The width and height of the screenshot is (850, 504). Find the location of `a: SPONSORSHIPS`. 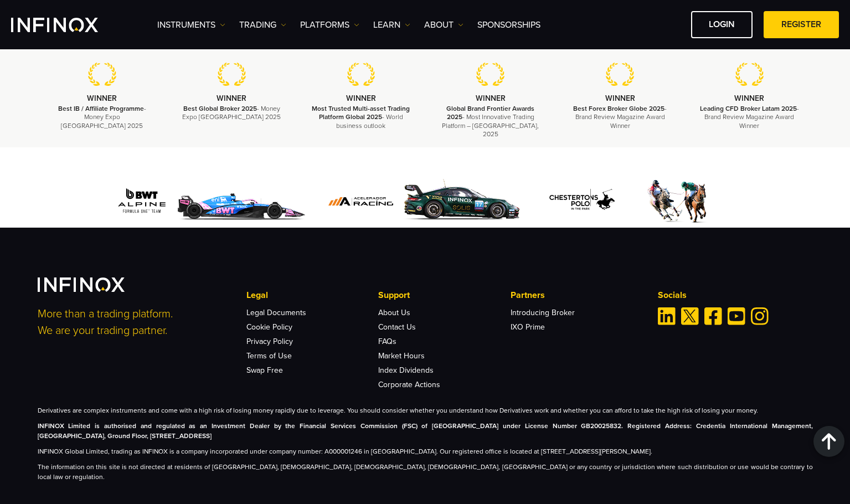

a: SPONSORSHIPS is located at coordinates (509, 25).